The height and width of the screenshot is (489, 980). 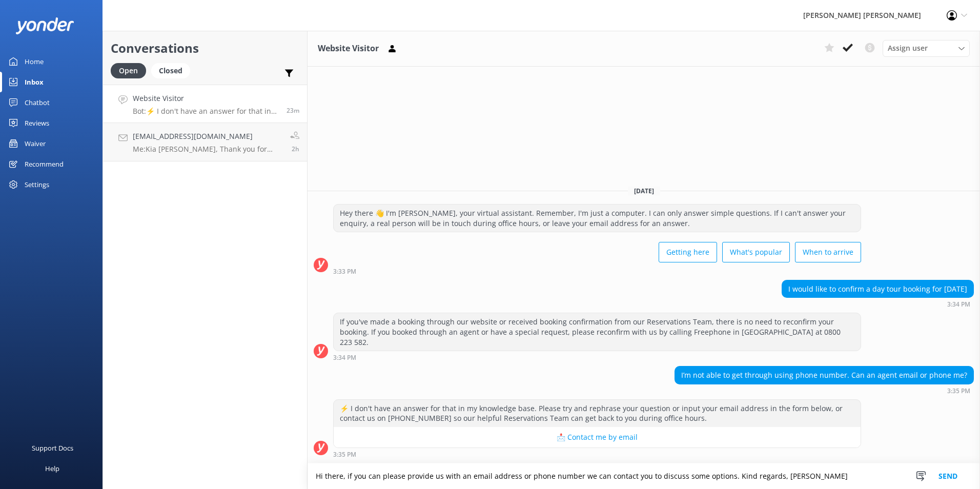 What do you see at coordinates (170, 71) in the screenshot?
I see `div: Closed` at bounding box center [170, 71].